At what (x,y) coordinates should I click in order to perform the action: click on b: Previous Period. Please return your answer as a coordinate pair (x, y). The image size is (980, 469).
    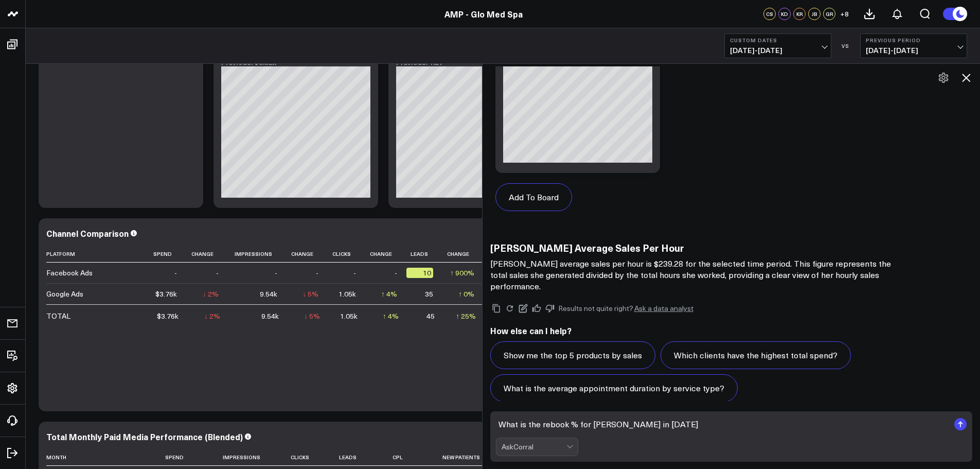
    Looking at the image, I should click on (914, 40).